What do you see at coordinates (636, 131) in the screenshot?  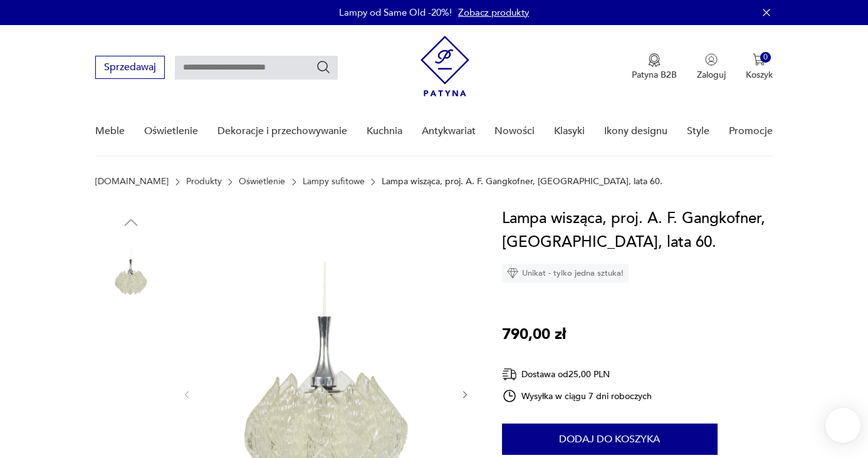 I see `a: Ikony designu` at bounding box center [636, 131].